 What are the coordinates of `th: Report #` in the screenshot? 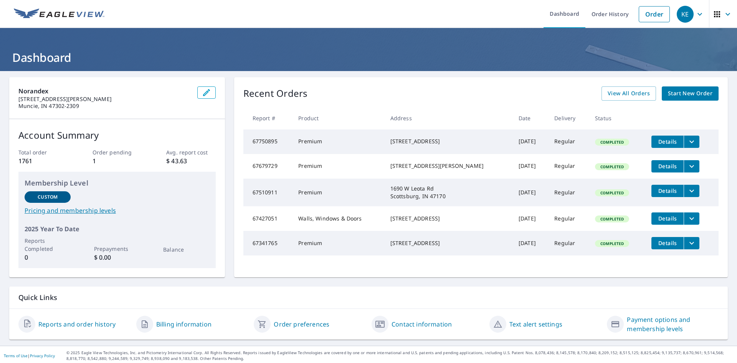 It's located at (268, 118).